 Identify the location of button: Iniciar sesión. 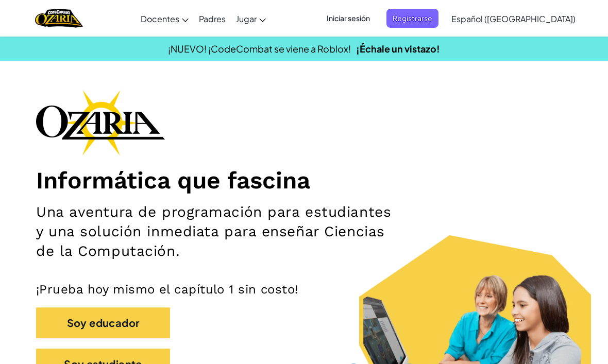
(348, 18).